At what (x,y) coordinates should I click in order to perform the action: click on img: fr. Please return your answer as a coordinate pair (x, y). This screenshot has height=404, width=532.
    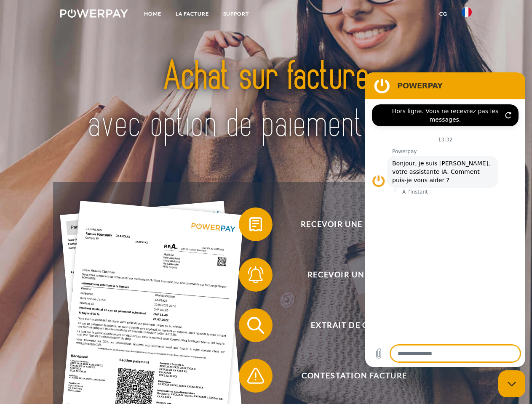
    Looking at the image, I should click on (467, 12).